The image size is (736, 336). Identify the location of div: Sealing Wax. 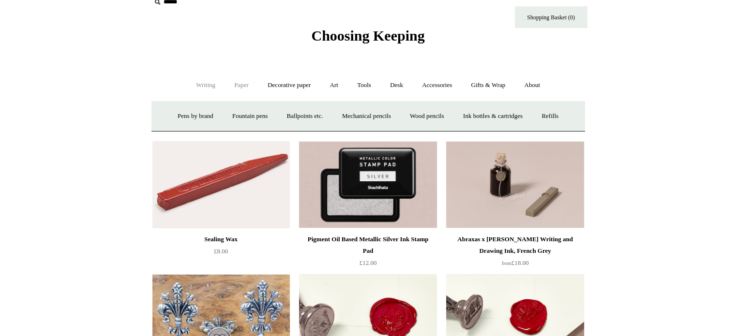
(221, 240).